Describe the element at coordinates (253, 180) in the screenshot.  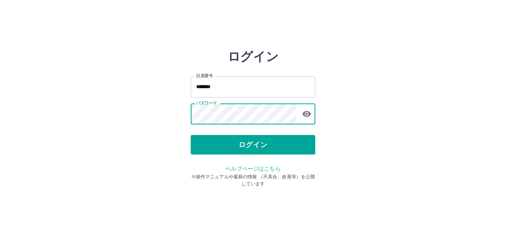
I see `p: ※操作マニュアルや最新の情報 （不具合、改善等）を公開しています` at that location.